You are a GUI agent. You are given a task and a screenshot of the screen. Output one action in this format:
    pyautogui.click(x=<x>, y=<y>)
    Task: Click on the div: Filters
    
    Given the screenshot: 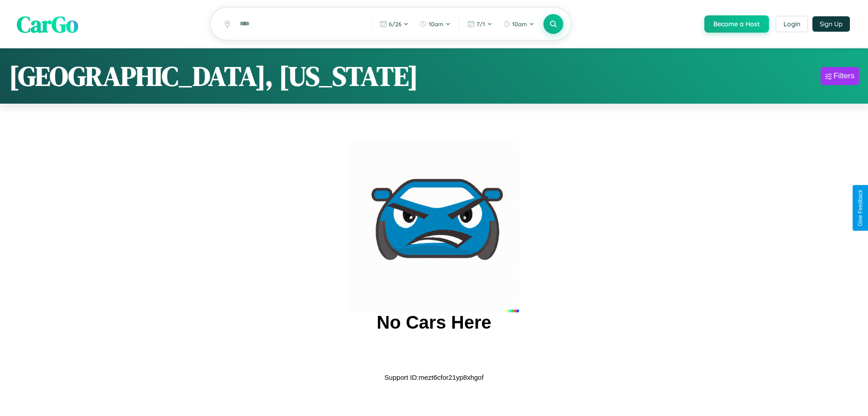 What is the action you would take?
    pyautogui.click(x=844, y=76)
    